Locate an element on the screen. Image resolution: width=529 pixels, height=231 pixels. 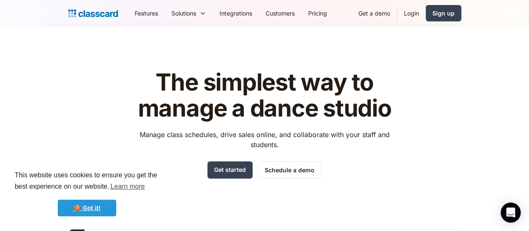
a: dismiss cookie message is located at coordinates (87, 208).